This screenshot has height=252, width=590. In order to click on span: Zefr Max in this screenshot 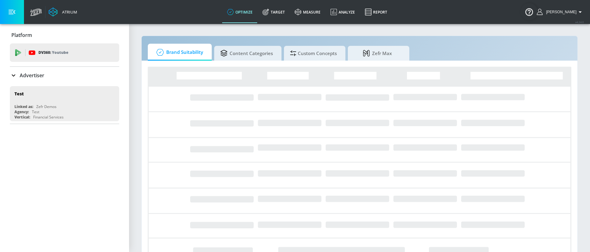, I will do `click(377, 53)`.